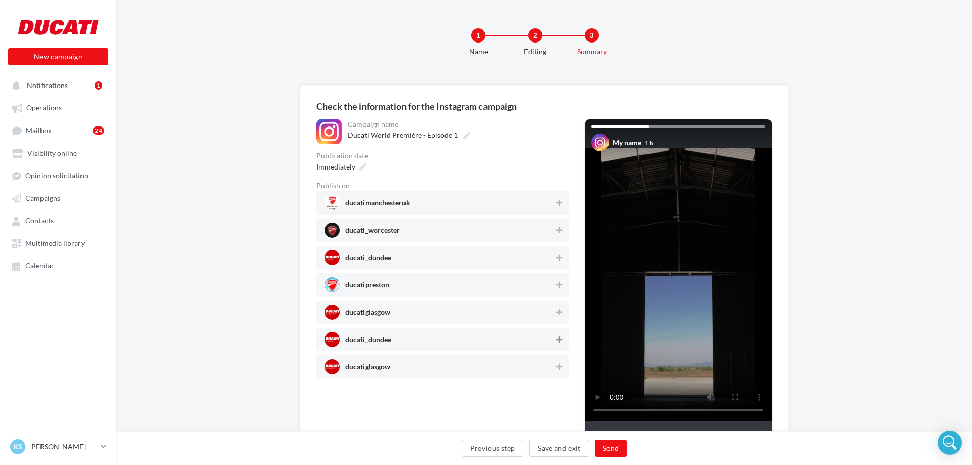  What do you see at coordinates (649, 143) in the screenshot?
I see `div: 1 h` at bounding box center [649, 143].